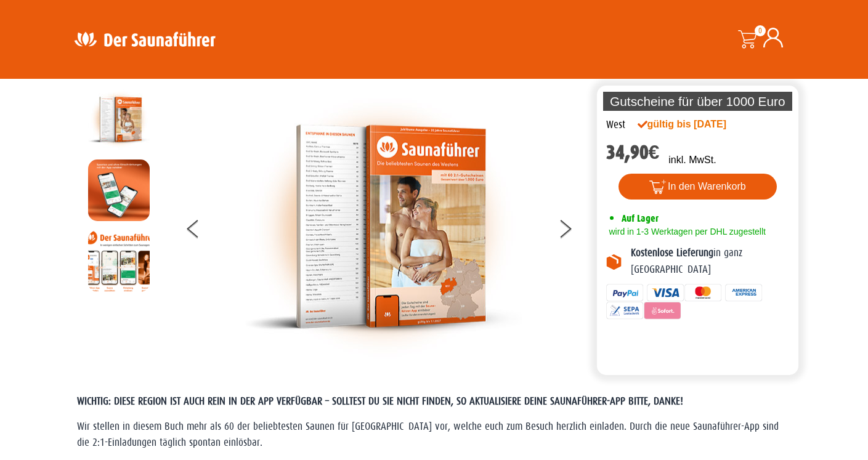 The width and height of the screenshot is (868, 460). I want to click on bdi: 34,90, so click(632, 152).